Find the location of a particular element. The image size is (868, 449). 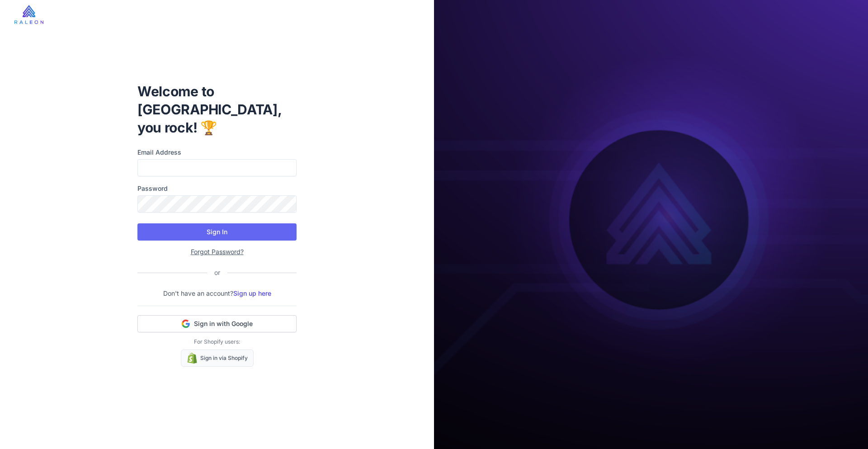

label: Password is located at coordinates (217, 189).